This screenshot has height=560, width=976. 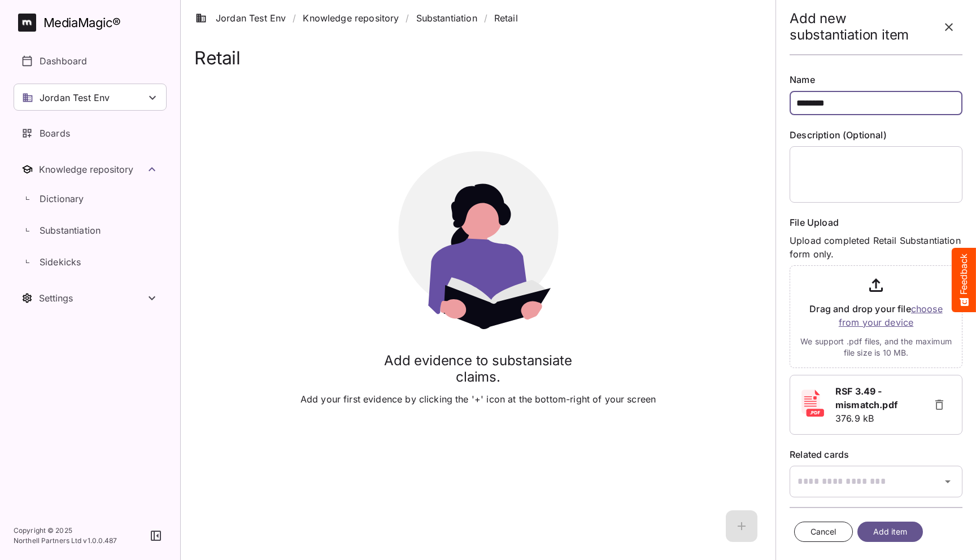 What do you see at coordinates (90, 216) in the screenshot?
I see `nav: Knowledge repository` at bounding box center [90, 216].